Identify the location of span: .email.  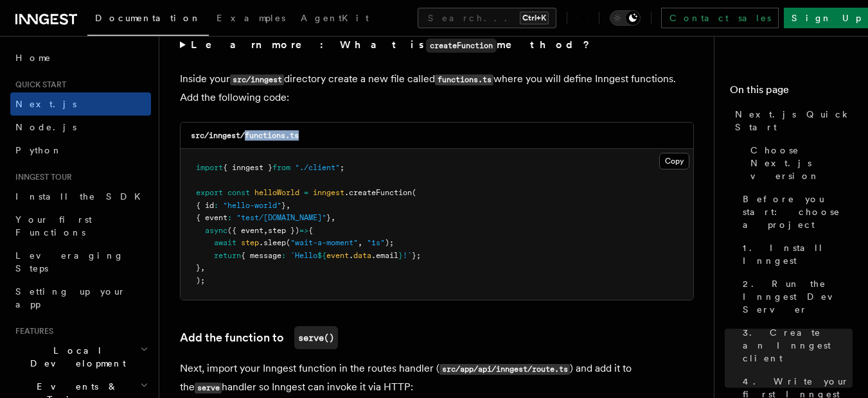
(385, 255).